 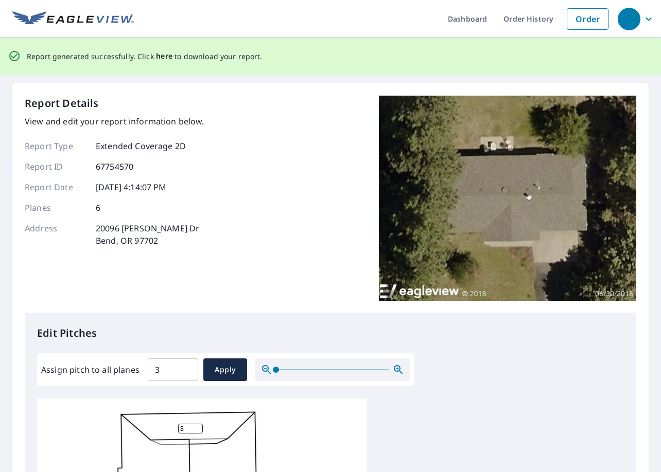 I want to click on button: Apply, so click(x=225, y=370).